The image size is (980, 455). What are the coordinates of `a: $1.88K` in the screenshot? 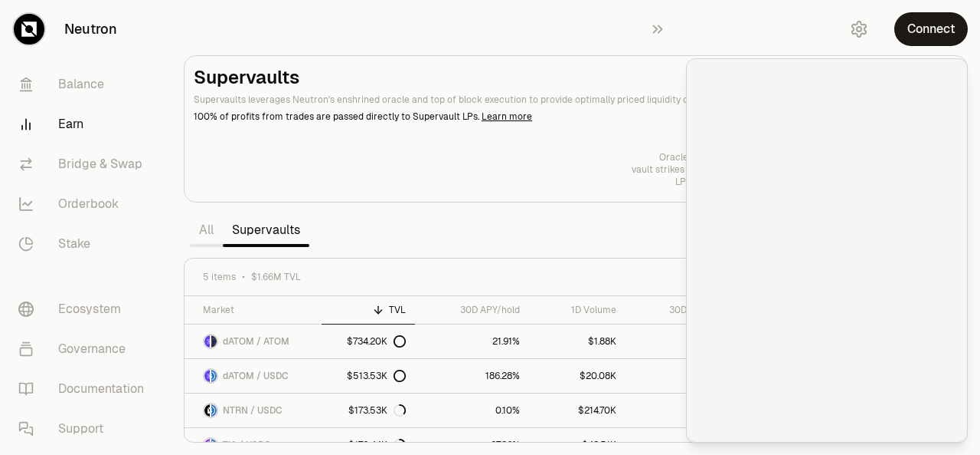 It's located at (578, 341).